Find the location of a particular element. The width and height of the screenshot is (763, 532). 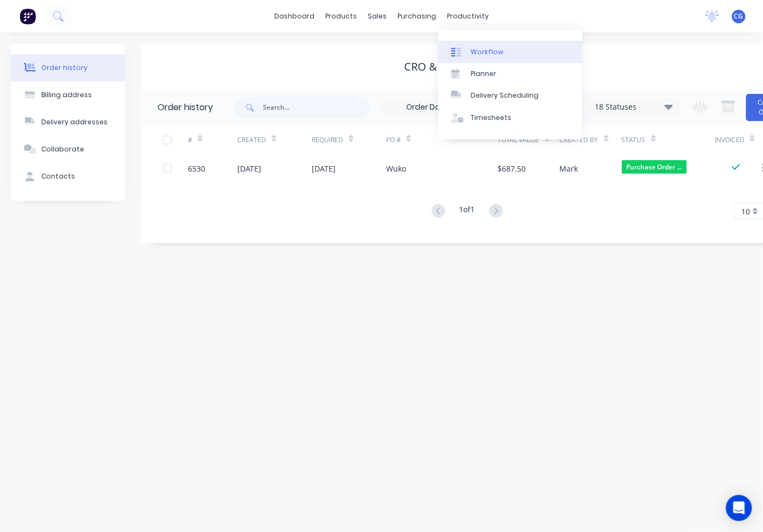

div: Contacts is located at coordinates (58, 176).